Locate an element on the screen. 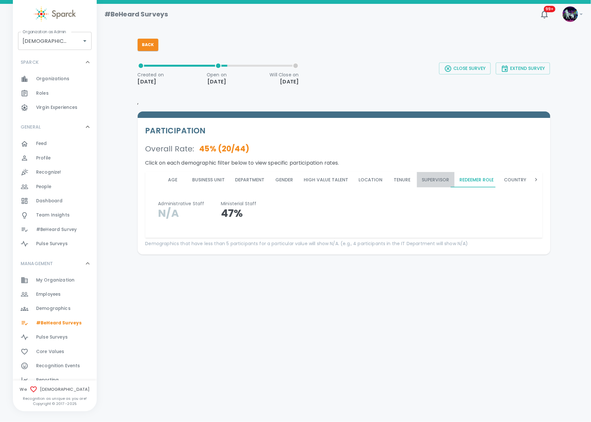  span: Profile is located at coordinates (43, 158).